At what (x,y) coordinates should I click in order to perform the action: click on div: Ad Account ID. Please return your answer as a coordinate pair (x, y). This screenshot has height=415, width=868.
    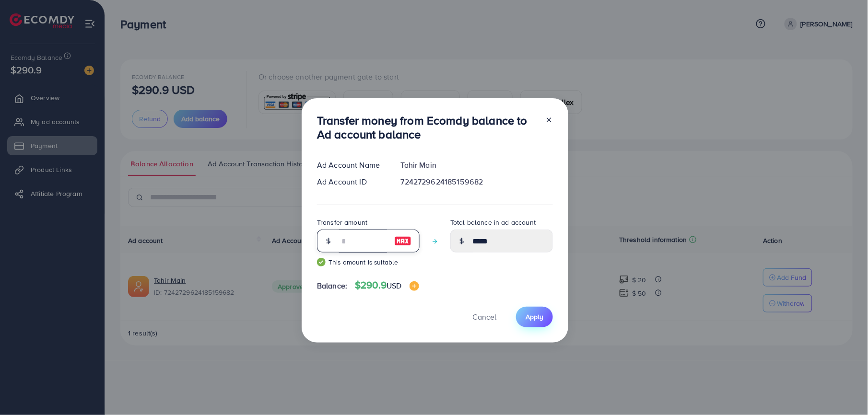
    Looking at the image, I should click on (351, 182).